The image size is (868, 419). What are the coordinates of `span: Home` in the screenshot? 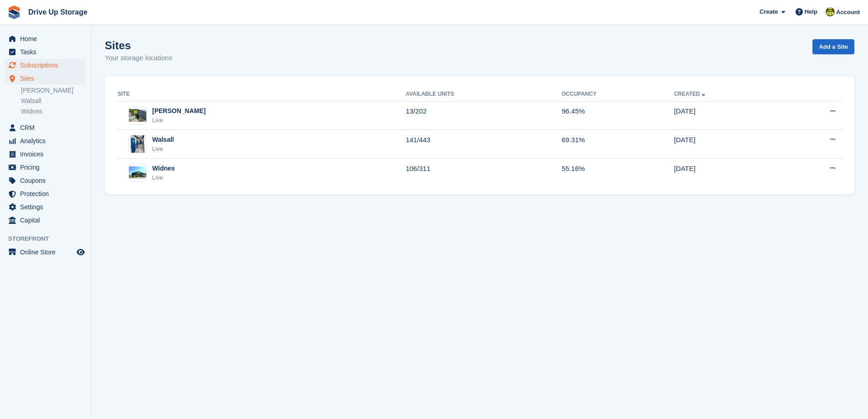 It's located at (48, 39).